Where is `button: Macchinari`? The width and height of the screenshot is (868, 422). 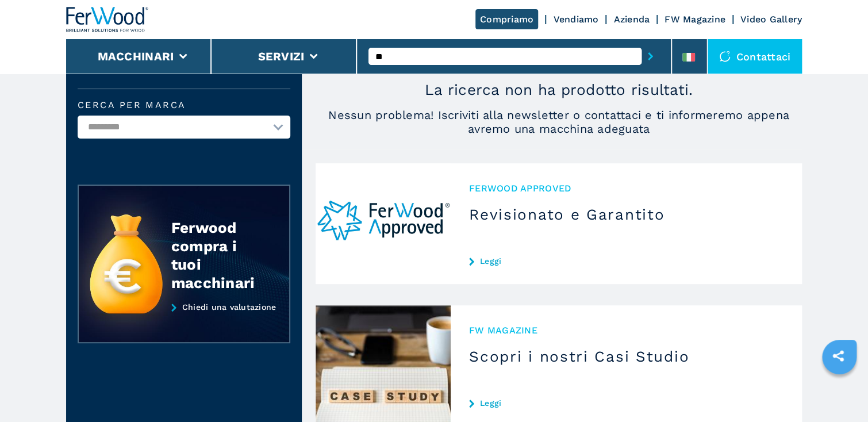 button: Macchinari is located at coordinates (136, 57).